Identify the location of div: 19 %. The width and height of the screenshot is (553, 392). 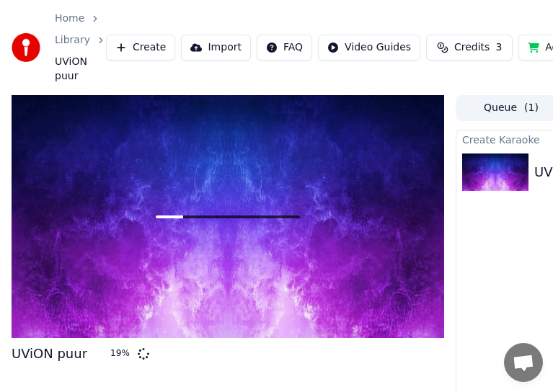
(121, 354).